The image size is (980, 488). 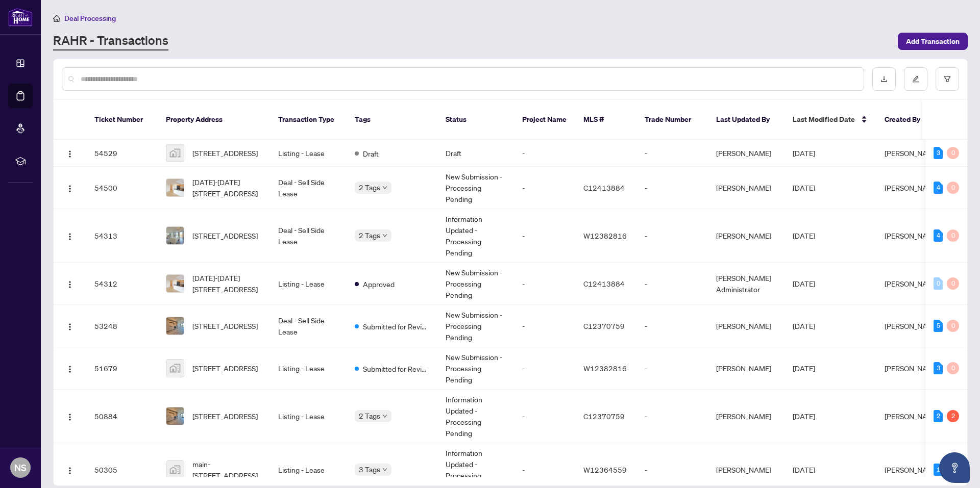 What do you see at coordinates (20, 17) in the screenshot?
I see `img: logo` at bounding box center [20, 17].